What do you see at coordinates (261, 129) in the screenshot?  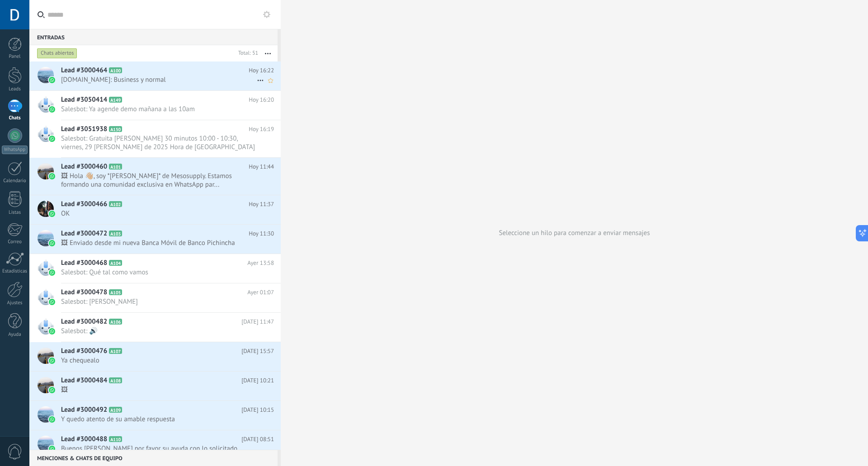 I see `span: Hoy 16:19` at bounding box center [261, 129].